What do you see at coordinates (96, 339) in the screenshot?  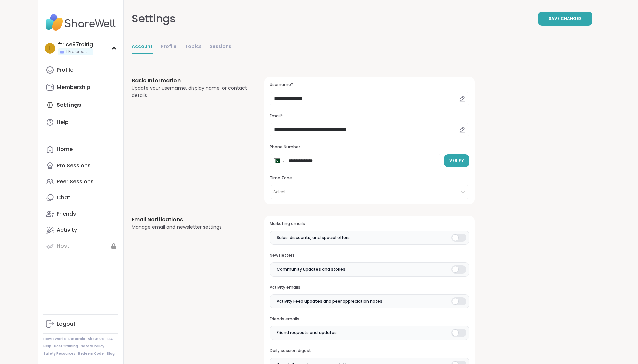 I see `a: About Us` at bounding box center [96, 339].